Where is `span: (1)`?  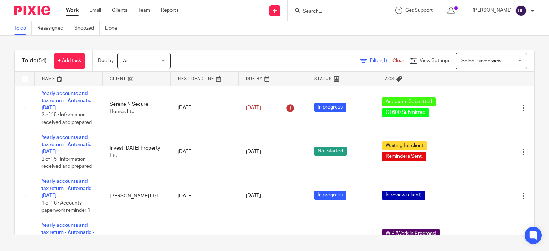
span: (1) is located at coordinates (384, 61).